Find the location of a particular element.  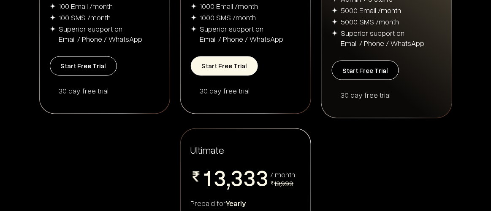

div: 100 Email /month is located at coordinates (86, 6).